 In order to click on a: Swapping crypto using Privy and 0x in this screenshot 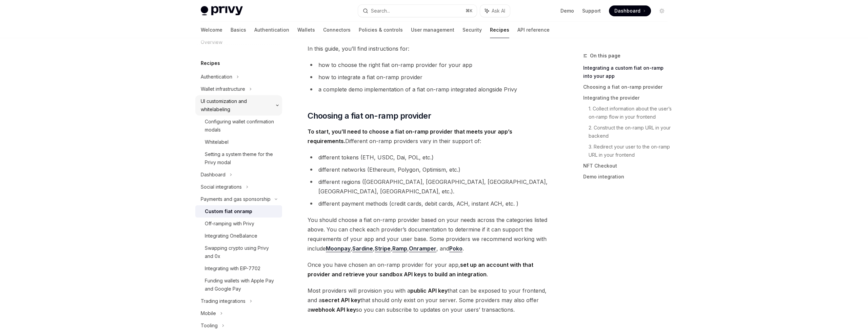, I will do `click(239, 252)`.